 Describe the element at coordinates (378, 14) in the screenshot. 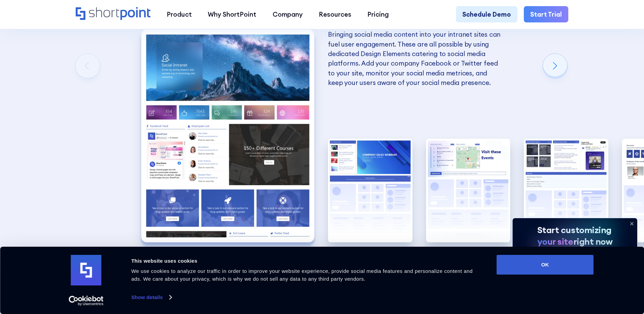

I see `div: Pricing` at that location.